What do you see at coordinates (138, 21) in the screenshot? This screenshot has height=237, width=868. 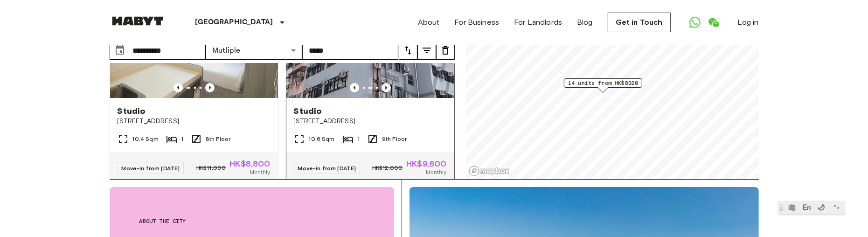 I see `img: Habyt` at bounding box center [138, 21].